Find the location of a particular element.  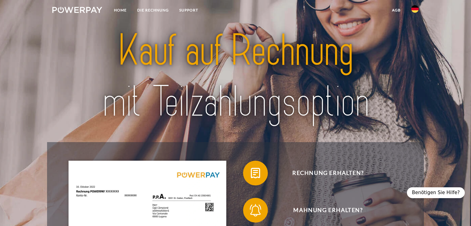

span: Mahnung erhalten? is located at coordinates (328, 210).